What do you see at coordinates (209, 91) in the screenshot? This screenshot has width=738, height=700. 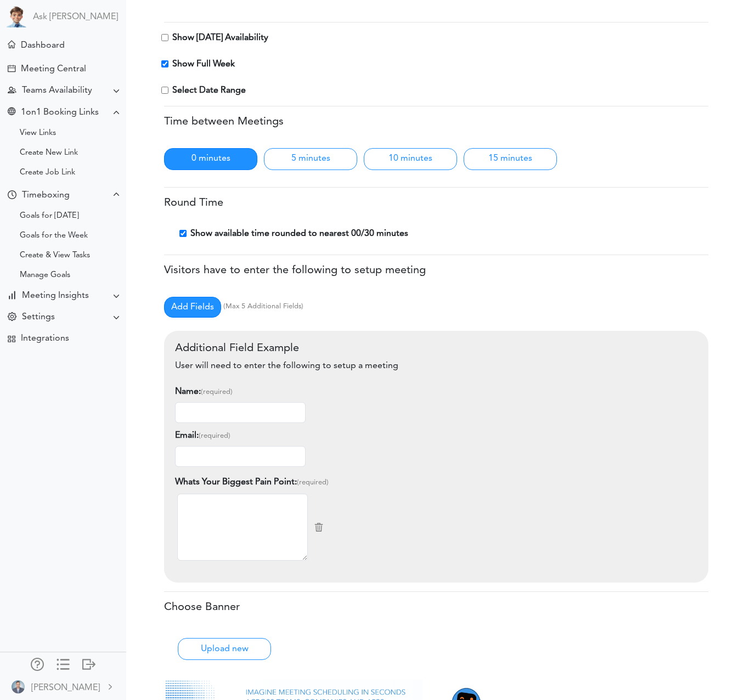 I see `label: Select Date Range` at bounding box center [209, 91].